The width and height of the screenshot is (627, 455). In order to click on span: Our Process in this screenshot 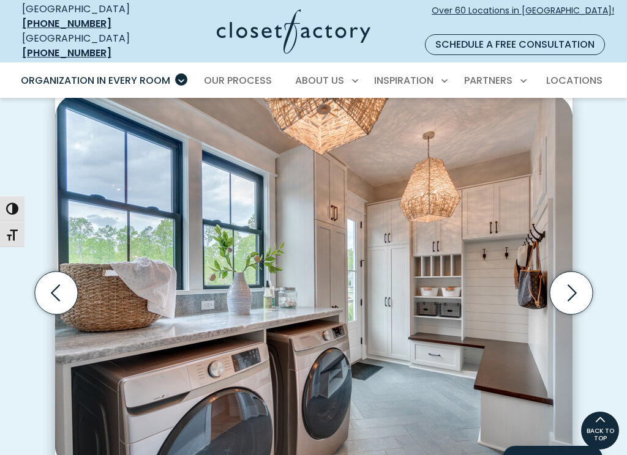, I will do `click(237, 80)`.